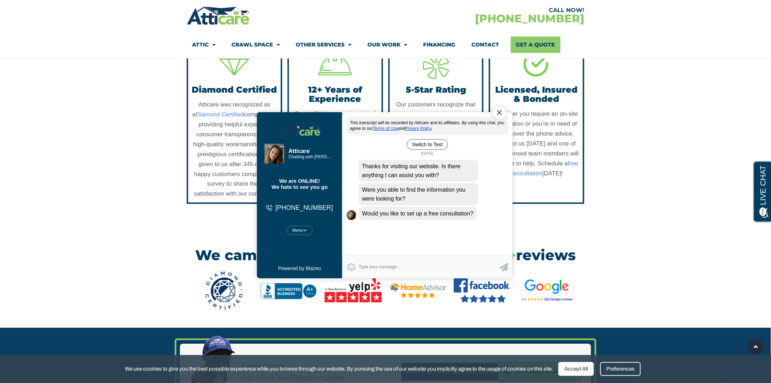  Describe the element at coordinates (169, 82) in the screenshot. I see `div: Thanks for visiting our website. Is there anything I can assist you with?` at that location.